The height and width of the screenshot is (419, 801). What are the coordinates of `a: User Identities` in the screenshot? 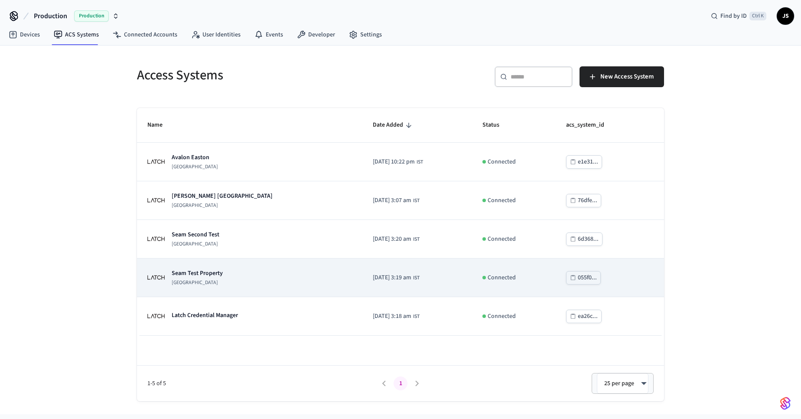 It's located at (216, 35).